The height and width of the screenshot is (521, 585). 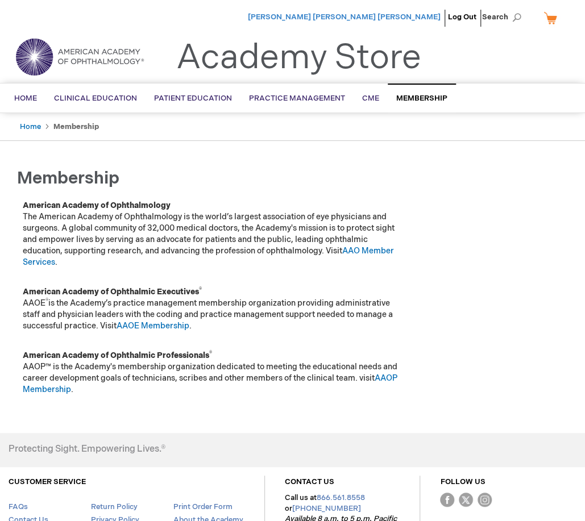 What do you see at coordinates (193, 98) in the screenshot?
I see `span: Patient Education` at bounding box center [193, 98].